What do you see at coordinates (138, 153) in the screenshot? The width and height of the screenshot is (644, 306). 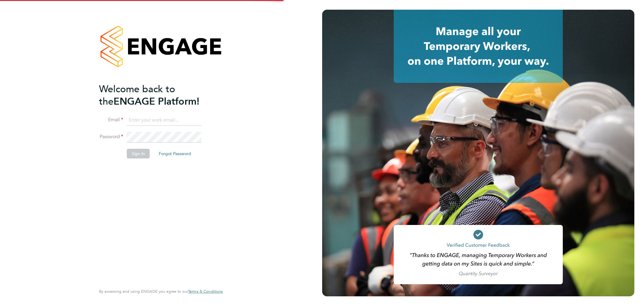 I see `button: Sign In` at bounding box center [138, 153].